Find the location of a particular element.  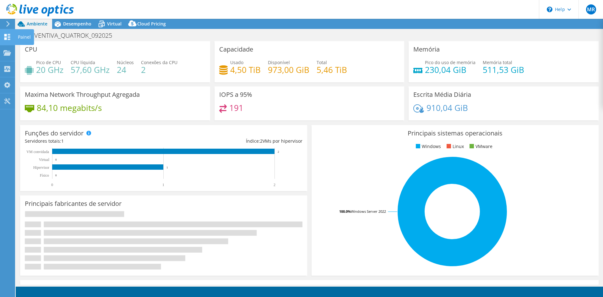

h4: 230,04 GiB is located at coordinates (450, 70).